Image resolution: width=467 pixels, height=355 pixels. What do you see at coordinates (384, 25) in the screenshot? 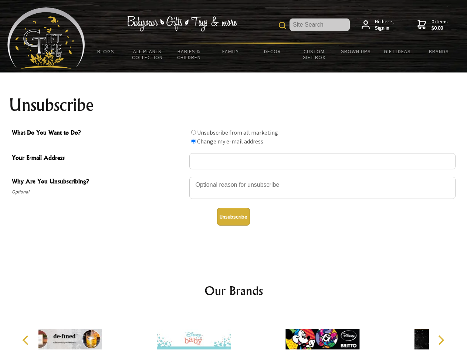
I see `span: Hi there,` at bounding box center [384, 25].